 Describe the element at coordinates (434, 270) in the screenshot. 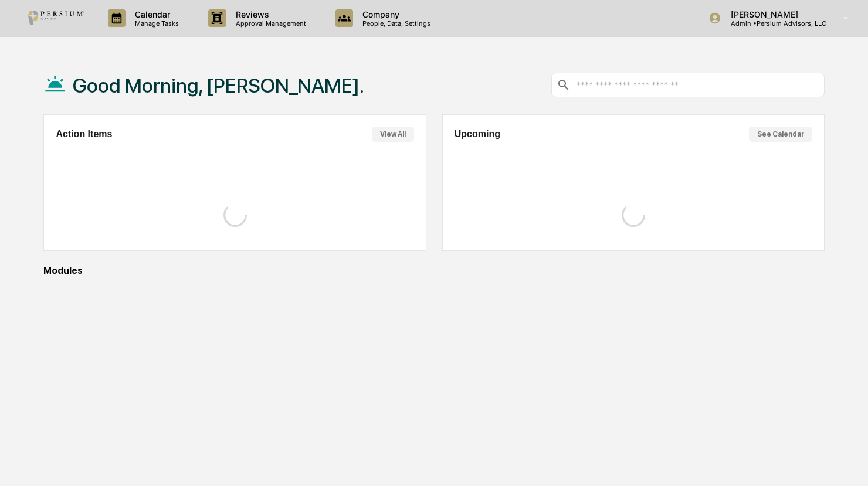

I see `div: Modules` at that location.